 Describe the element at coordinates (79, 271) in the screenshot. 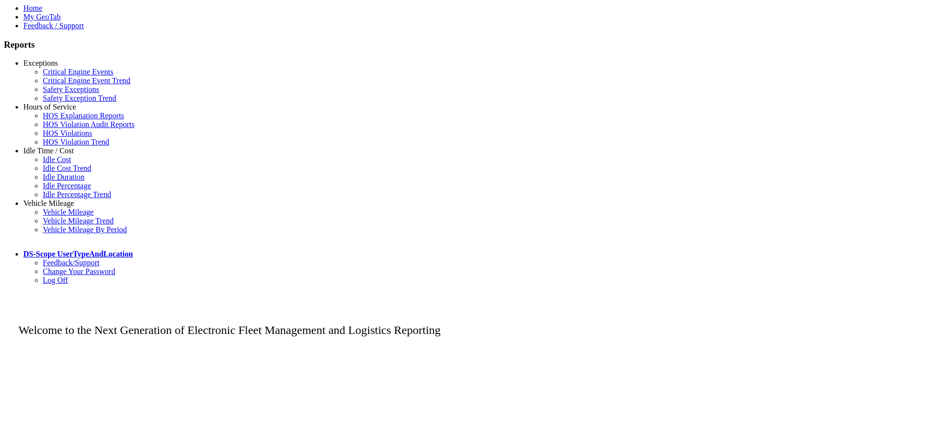

I see `a: Change Your Password` at that location.